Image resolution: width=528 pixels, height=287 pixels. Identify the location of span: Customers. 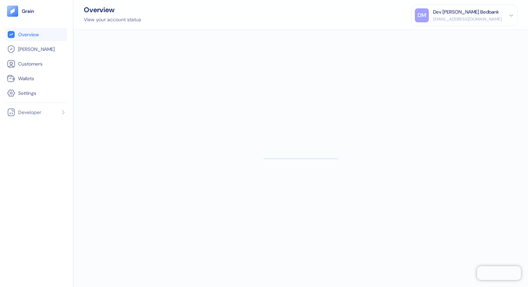
(30, 64).